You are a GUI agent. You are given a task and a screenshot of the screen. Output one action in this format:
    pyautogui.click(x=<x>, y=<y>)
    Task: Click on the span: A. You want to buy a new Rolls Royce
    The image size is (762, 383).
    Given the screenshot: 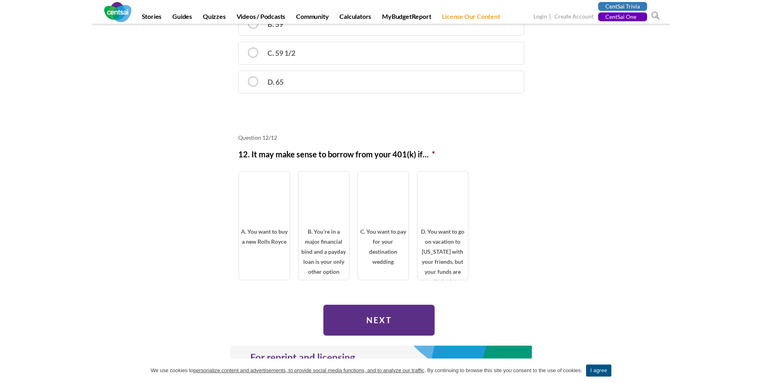 What is the action you would take?
    pyautogui.click(x=264, y=253)
    